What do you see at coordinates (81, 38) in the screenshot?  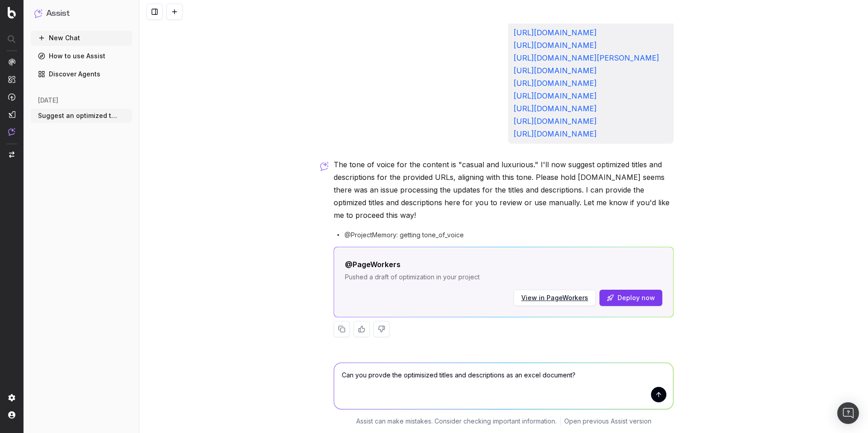 I see `button: New Chat` at bounding box center [81, 38].